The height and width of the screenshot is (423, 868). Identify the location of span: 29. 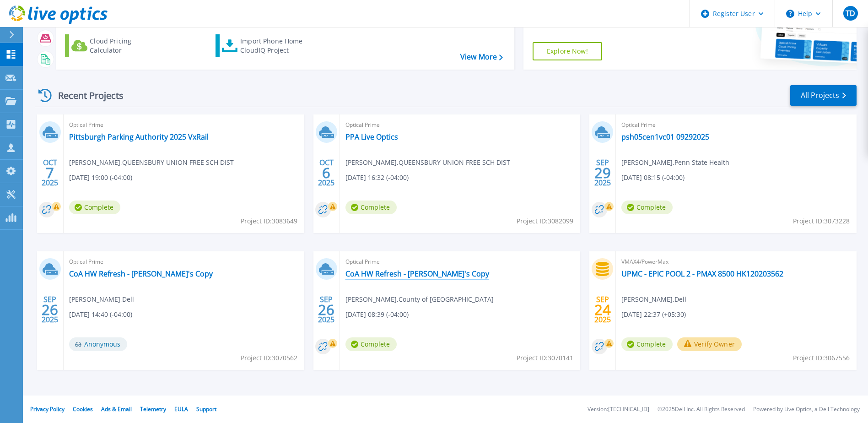
(603, 173).